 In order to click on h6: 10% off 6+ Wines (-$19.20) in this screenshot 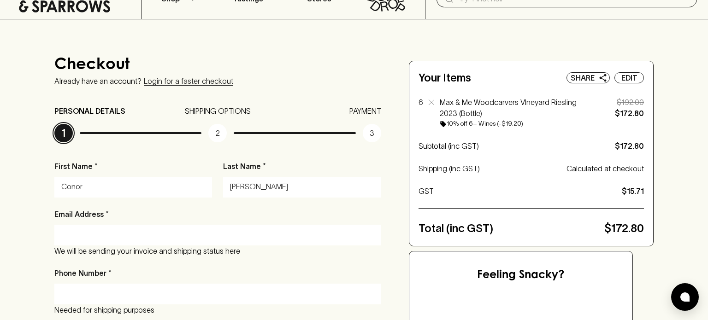, I will do `click(485, 124)`.